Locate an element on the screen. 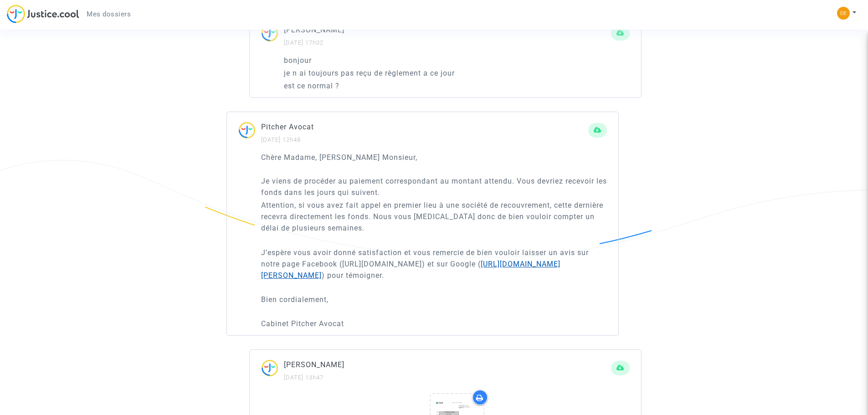  p: Cabinet Pitcher Avocat is located at coordinates (434, 324).